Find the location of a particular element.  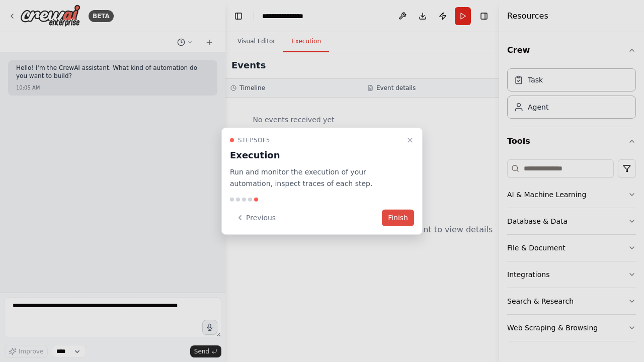

button: Close walkthrough is located at coordinates (410, 140).